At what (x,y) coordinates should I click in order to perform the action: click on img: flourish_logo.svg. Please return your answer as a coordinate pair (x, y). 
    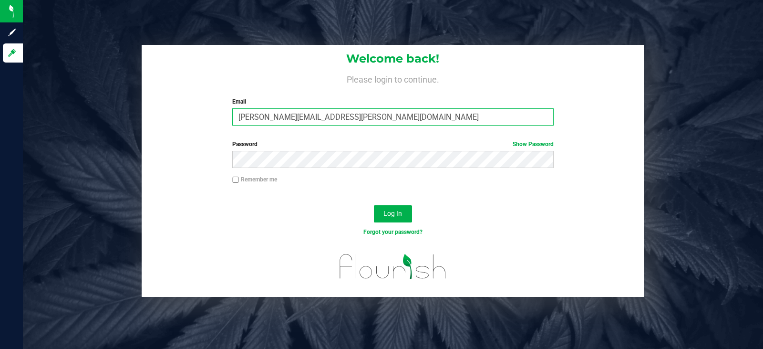
    Looking at the image, I should click on (393, 266).